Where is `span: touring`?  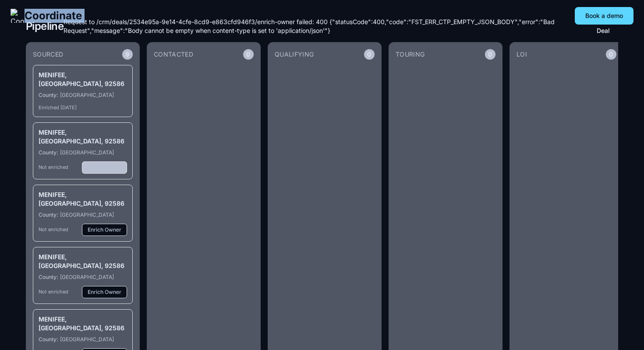
span: touring is located at coordinates (410, 54).